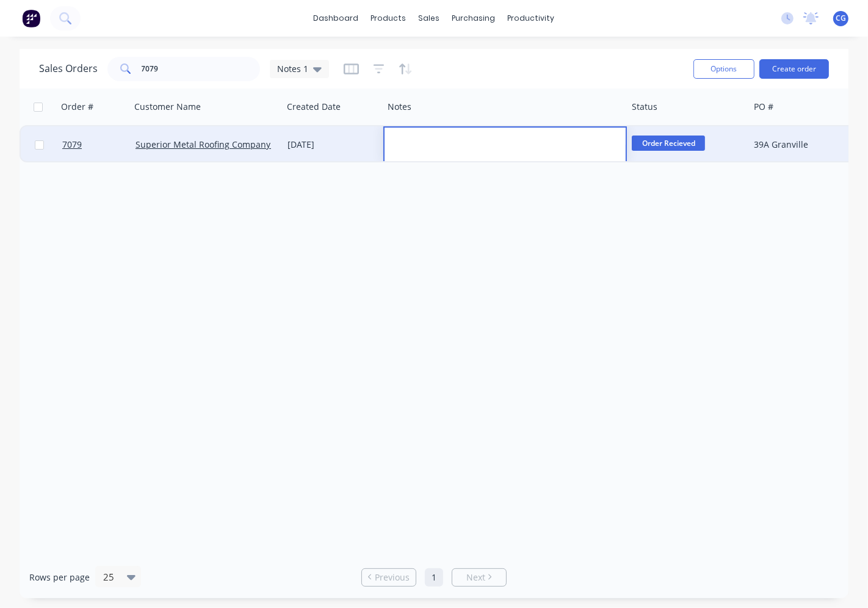 Image resolution: width=868 pixels, height=608 pixels. What do you see at coordinates (388, 18) in the screenshot?
I see `div: products` at bounding box center [388, 18].